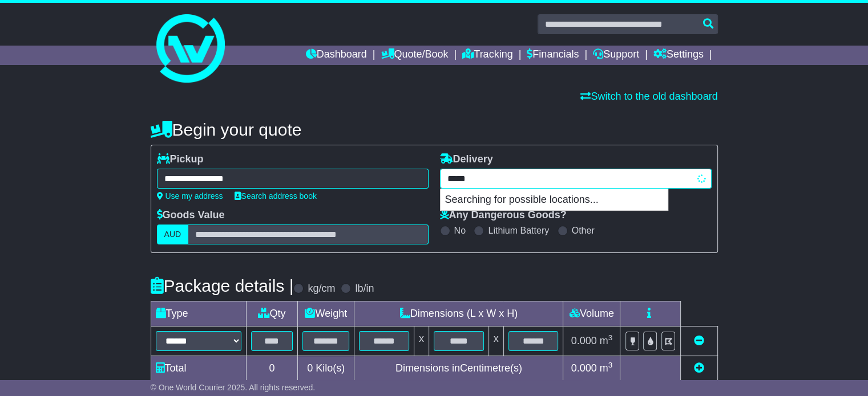 Image resolution: width=868 pixels, height=396 pixels. Describe the element at coordinates (275, 196) in the screenshot. I see `a: Search address book` at that location.